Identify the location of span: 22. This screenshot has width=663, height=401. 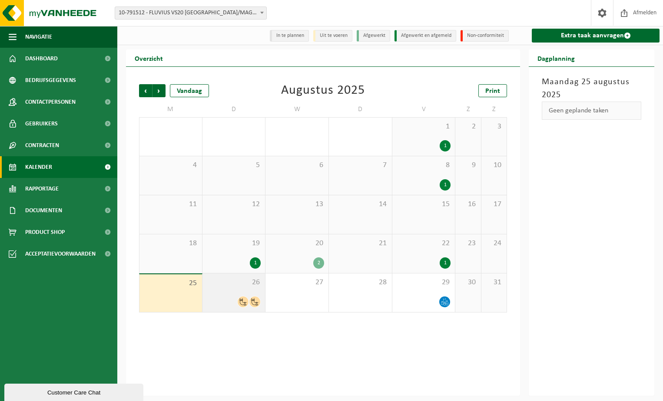
(424, 244).